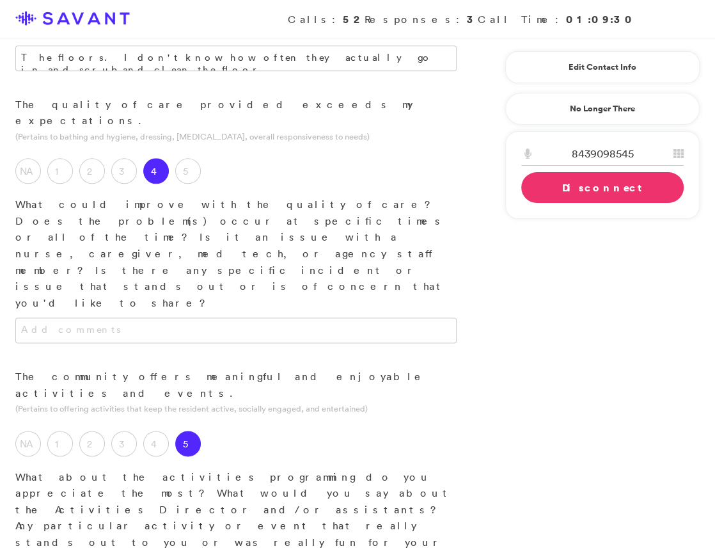  Describe the element at coordinates (236, 408) in the screenshot. I see `p: (Pertains to offering activities that keep the resident active, socially engaged, and entertained)` at that location.